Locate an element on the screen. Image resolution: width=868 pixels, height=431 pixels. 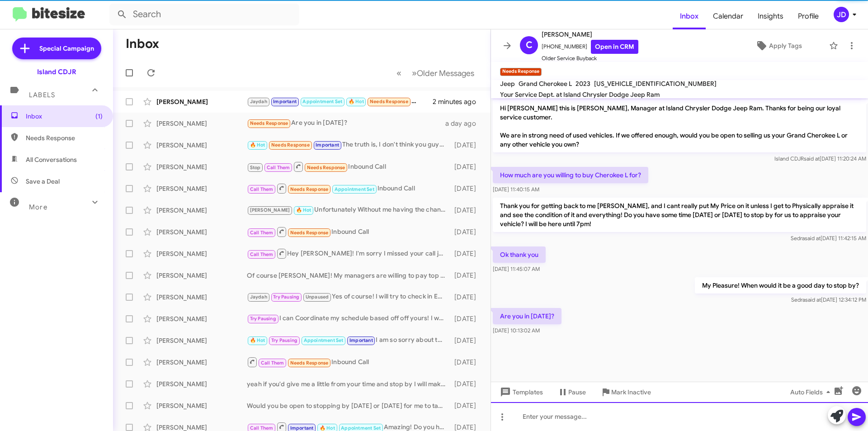
button: Auto Fields is located at coordinates (812, 392).